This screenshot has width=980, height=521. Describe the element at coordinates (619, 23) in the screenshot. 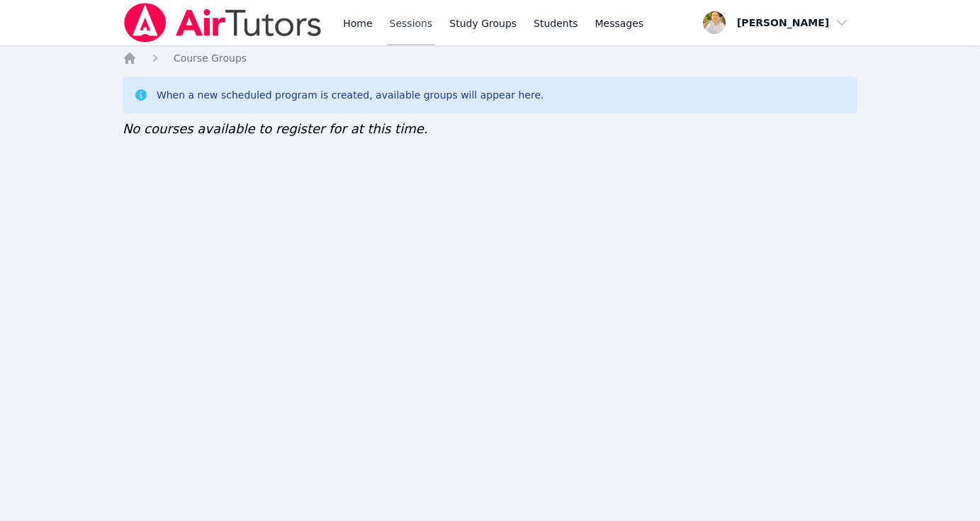

I see `span: Messages` at that location.